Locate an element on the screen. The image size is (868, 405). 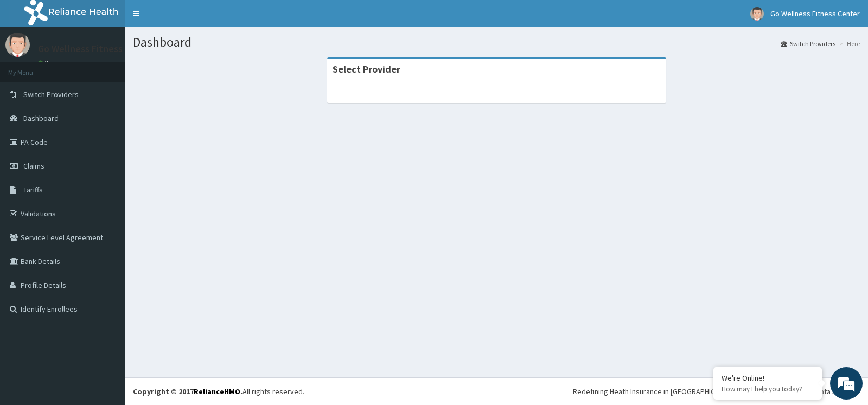
strong: Copyright © 2017 . is located at coordinates (188, 391).